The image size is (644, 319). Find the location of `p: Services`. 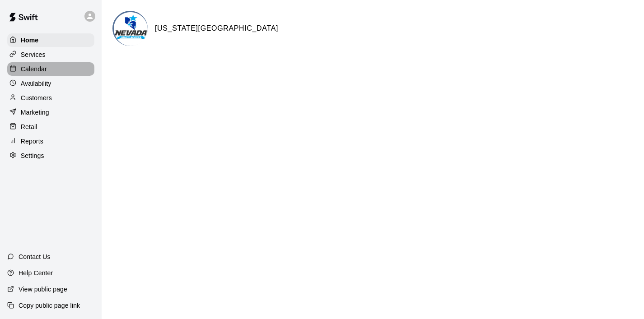

p: Services is located at coordinates (33, 55).